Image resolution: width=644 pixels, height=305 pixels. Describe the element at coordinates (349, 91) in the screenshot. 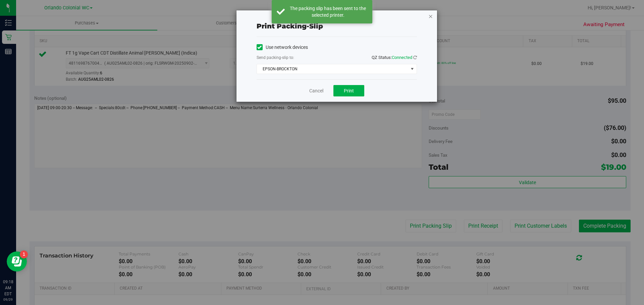

I see `span: Print` at that location.